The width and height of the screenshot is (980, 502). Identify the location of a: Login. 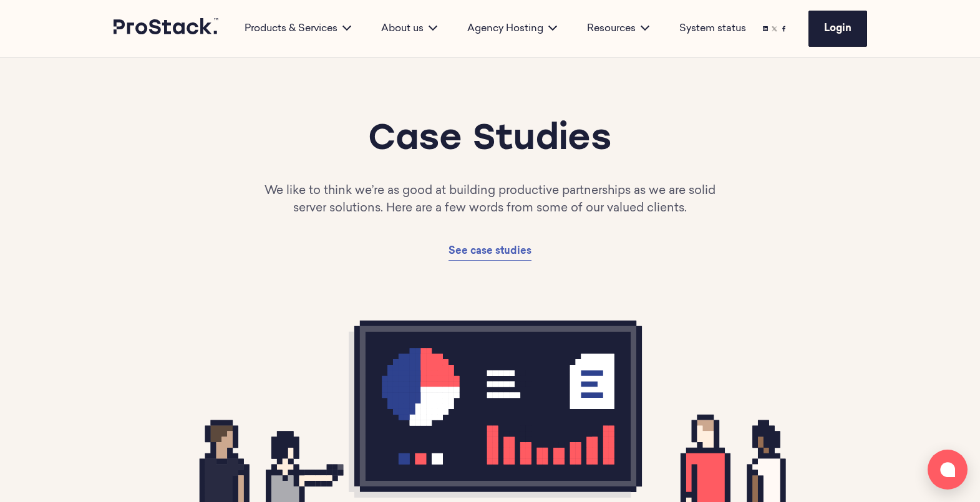
(838, 29).